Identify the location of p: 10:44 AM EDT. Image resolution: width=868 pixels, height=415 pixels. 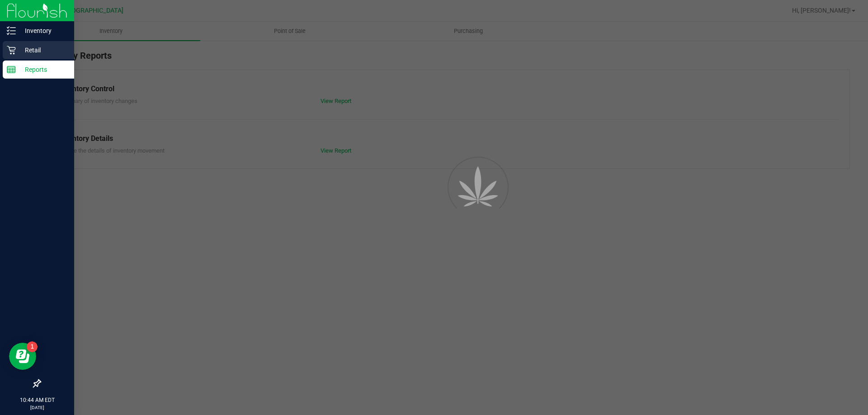
(37, 400).